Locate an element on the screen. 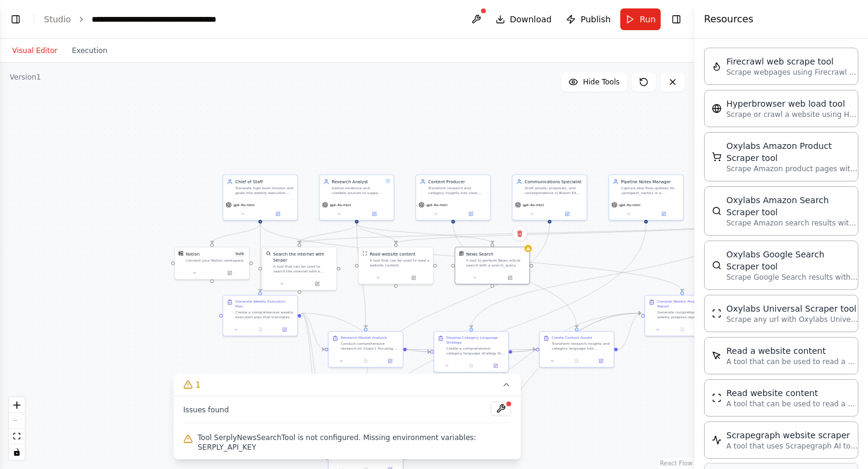 Image resolution: width=868 pixels, height=469 pixels. nav: breadcrumb is located at coordinates (136, 19).